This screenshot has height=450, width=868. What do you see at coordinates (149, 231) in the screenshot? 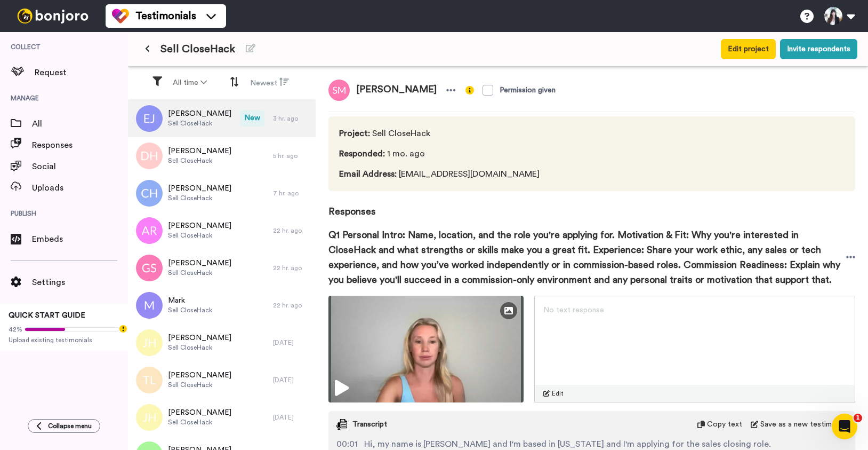
I see `img: ar.png` at bounding box center [149, 231].